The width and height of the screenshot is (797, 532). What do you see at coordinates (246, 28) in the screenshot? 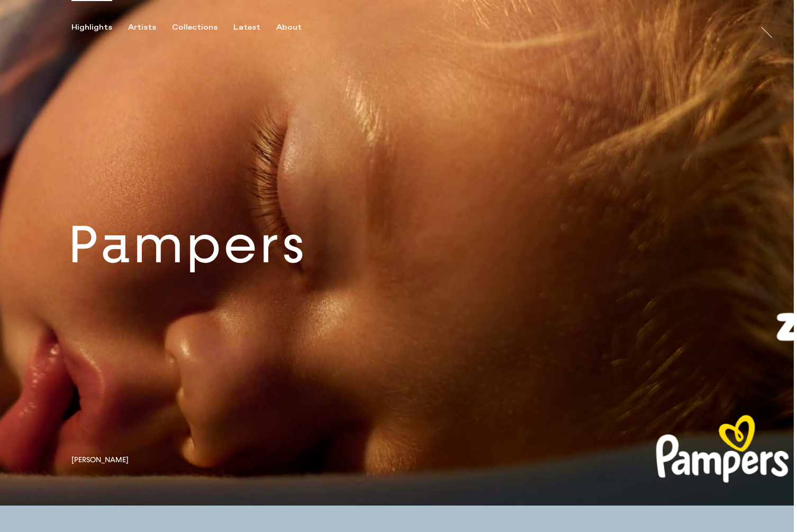
I see `div: Latest` at bounding box center [246, 28].